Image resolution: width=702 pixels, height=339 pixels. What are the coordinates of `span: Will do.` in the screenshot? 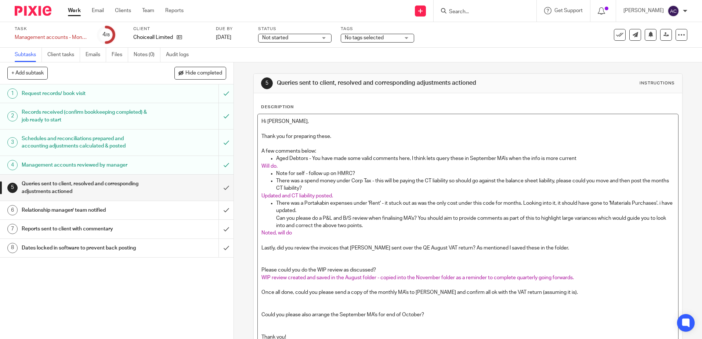 It's located at (269, 166).